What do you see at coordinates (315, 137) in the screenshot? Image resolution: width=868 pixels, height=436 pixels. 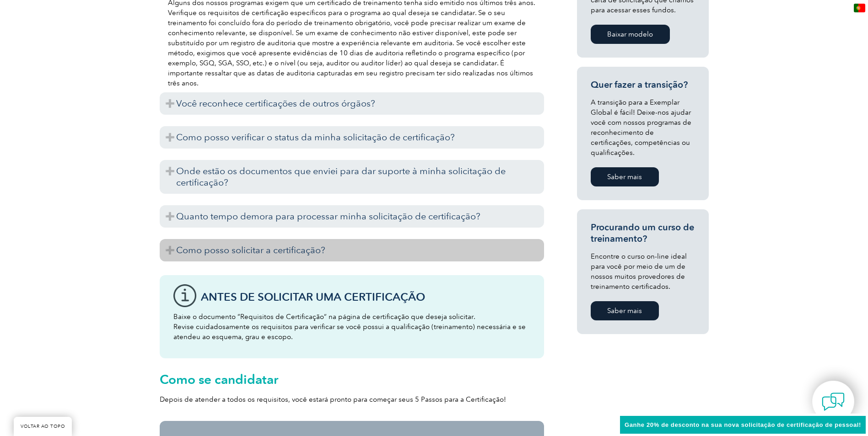 I see `font: Como posso verificar o status da minha solicitação de certificação?` at bounding box center [315, 137].